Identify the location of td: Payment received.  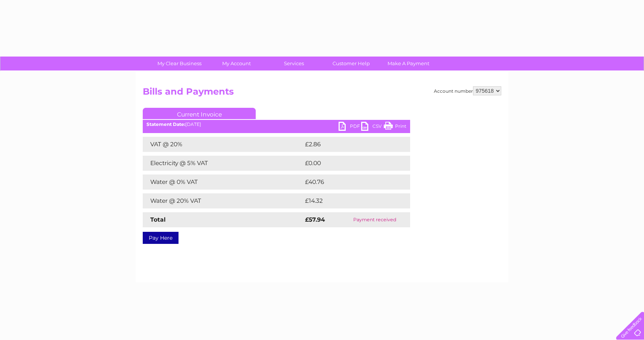
(375, 220).